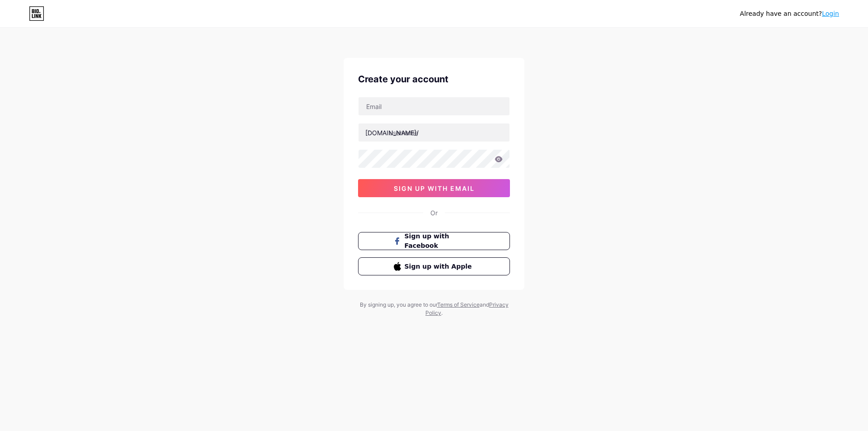 The width and height of the screenshot is (868, 431). What do you see at coordinates (434, 309) in the screenshot?
I see `div: By signing up, you agree to our and .` at bounding box center [434, 309].